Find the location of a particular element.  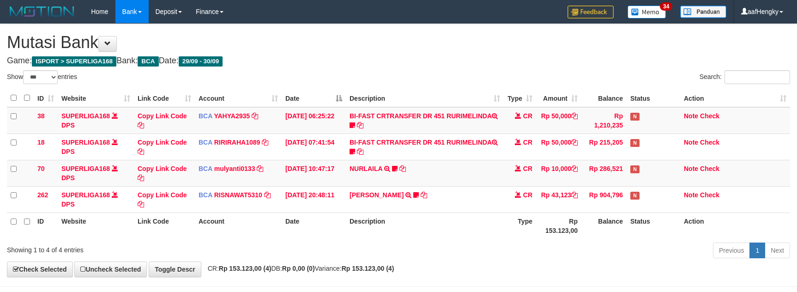

th: Account is located at coordinates (238, 225).